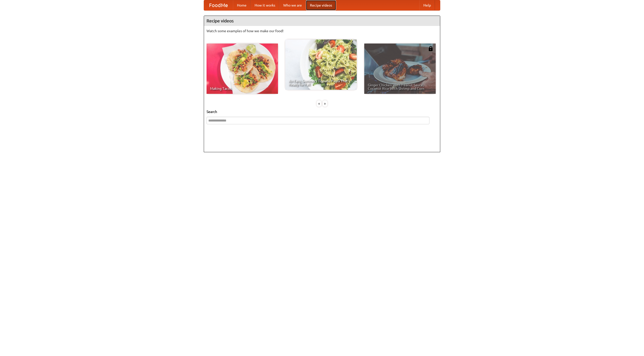 The width and height of the screenshot is (644, 356). I want to click on a: Recipe videos, so click(321, 5).